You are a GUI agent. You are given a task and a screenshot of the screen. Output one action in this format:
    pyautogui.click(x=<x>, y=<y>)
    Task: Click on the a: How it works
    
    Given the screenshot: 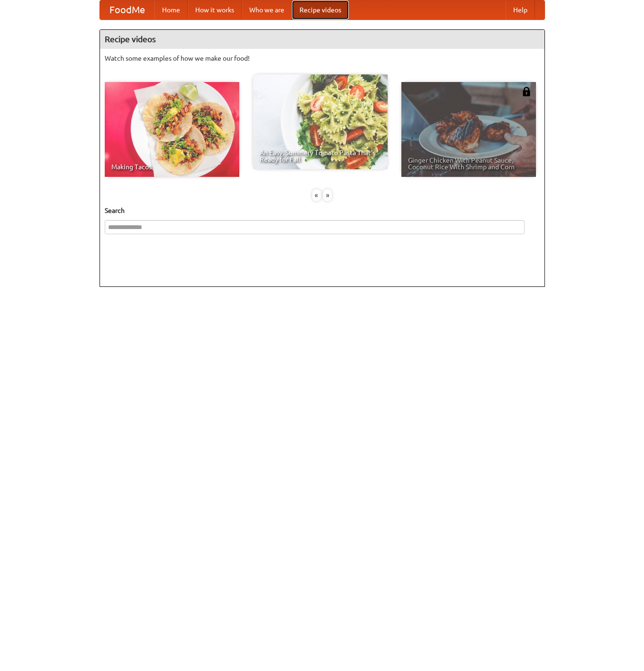 What is the action you would take?
    pyautogui.click(x=215, y=10)
    